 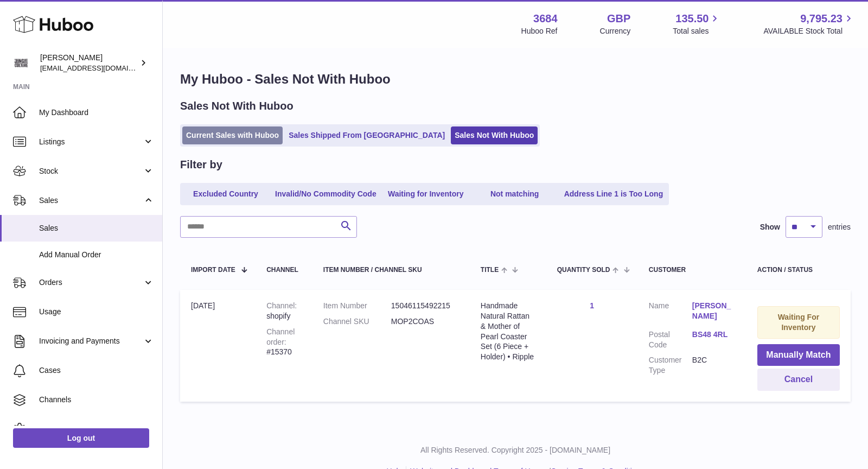 What do you see at coordinates (91, 282) in the screenshot?
I see `span: Orders` at bounding box center [91, 282].